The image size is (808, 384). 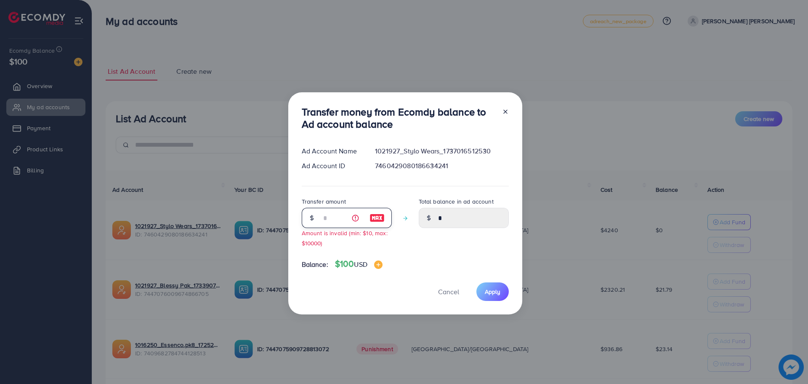 What do you see at coordinates (332, 165) in the screenshot?
I see `div: Ad Account ID` at bounding box center [332, 165].